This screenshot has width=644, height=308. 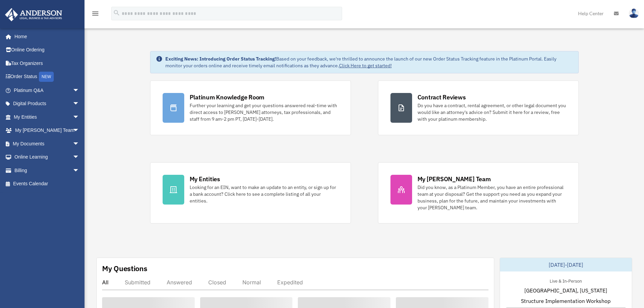 I want to click on a: Billingarrow_drop_down, so click(x=47, y=170).